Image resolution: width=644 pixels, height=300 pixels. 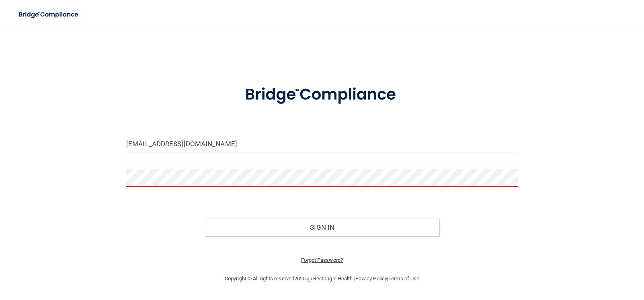 I want to click on button: Sign In, so click(x=322, y=227).